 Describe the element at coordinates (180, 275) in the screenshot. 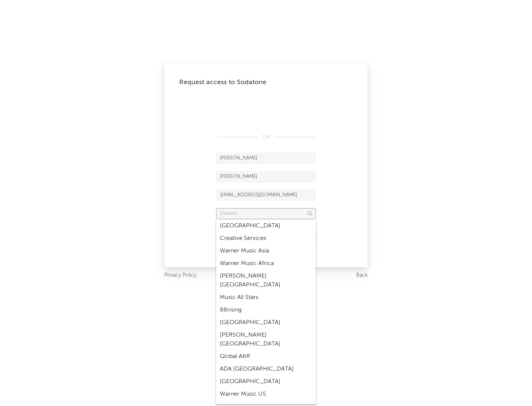

I see `a: Privacy Policy` at that location.